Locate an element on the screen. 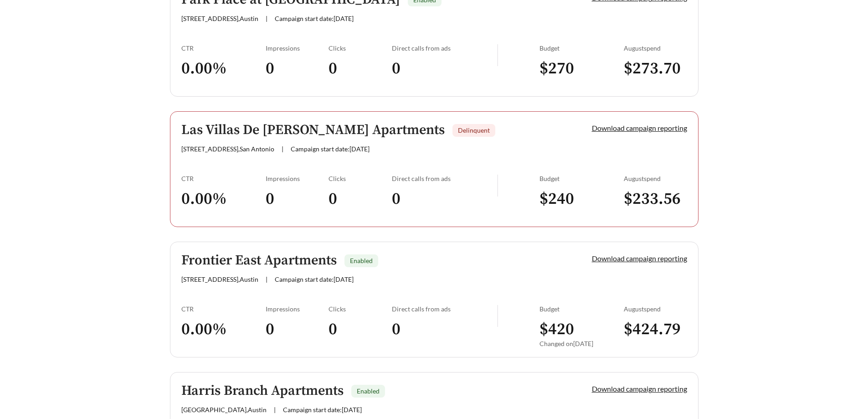 This screenshot has width=868, height=419. h3: $ 273.70 is located at coordinates (655, 68).